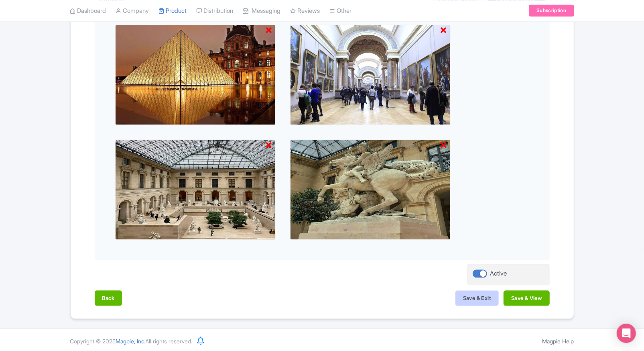 The image size is (644, 351). Describe the element at coordinates (477, 298) in the screenshot. I see `button: Save & Exit` at that location.